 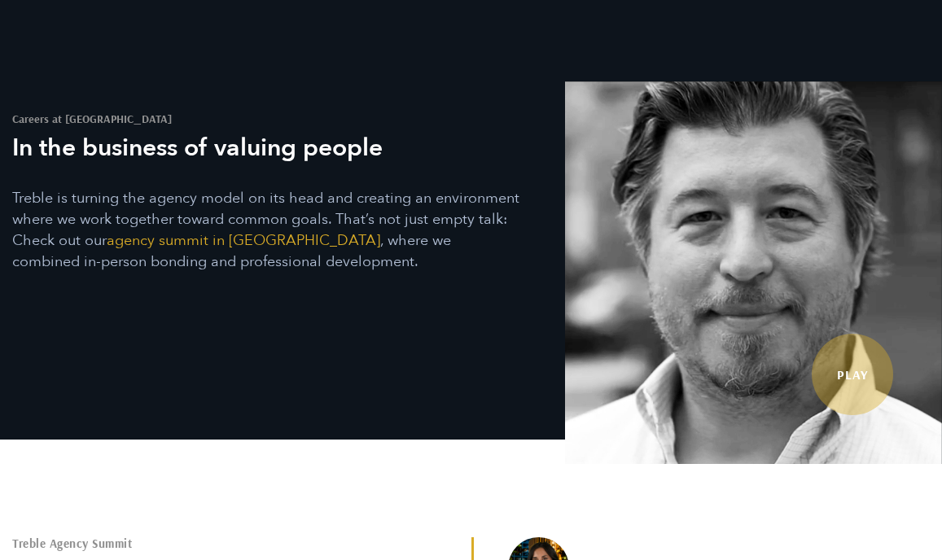 What do you see at coordinates (235, 543) in the screenshot?
I see `h2: Treble Agency Summit` at bounding box center [235, 543].